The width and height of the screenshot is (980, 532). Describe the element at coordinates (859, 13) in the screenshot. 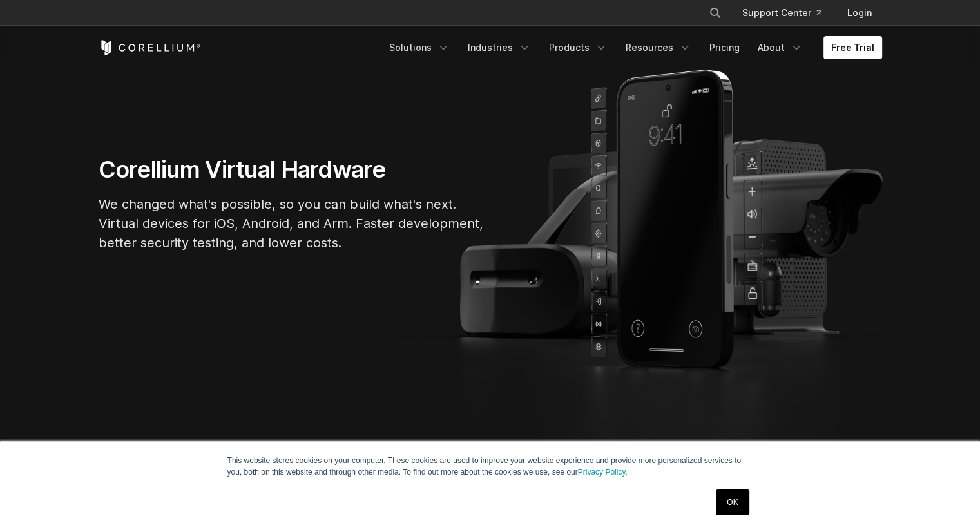

I see `a: Login` at that location.